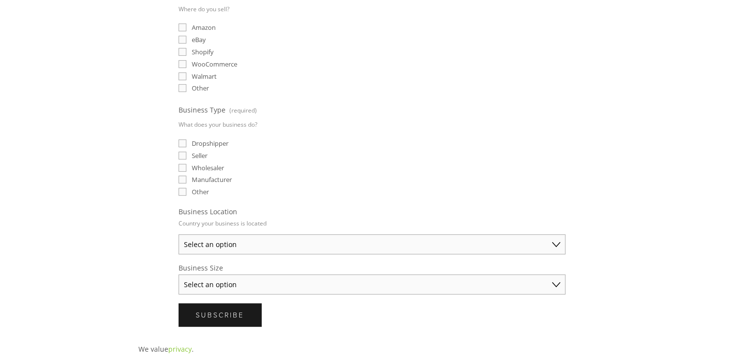 Image resolution: width=744 pixels, height=361 pixels. I want to click on input: Seller, so click(183, 156).